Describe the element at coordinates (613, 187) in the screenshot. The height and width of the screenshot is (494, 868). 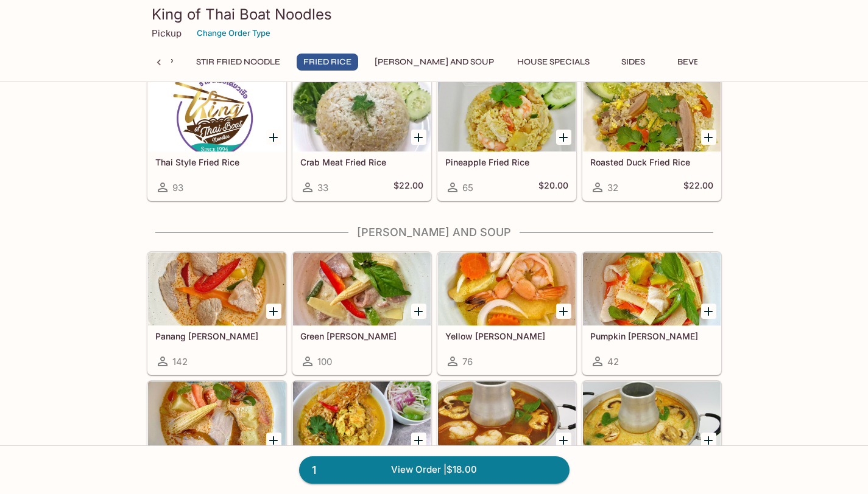
I see `span: 32` at that location.